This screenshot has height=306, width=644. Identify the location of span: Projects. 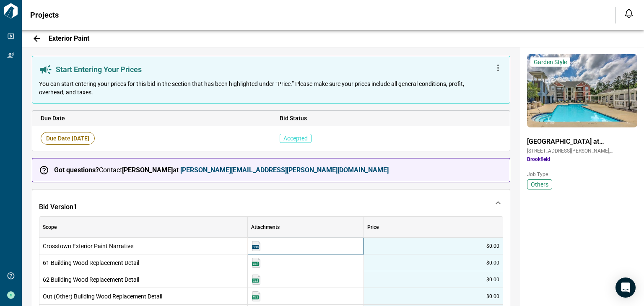
(45, 15).